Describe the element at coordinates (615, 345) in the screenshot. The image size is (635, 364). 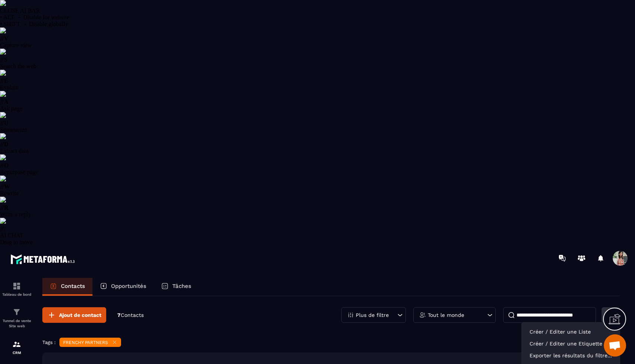
I see `div: Ouvrir le chat` at that location.